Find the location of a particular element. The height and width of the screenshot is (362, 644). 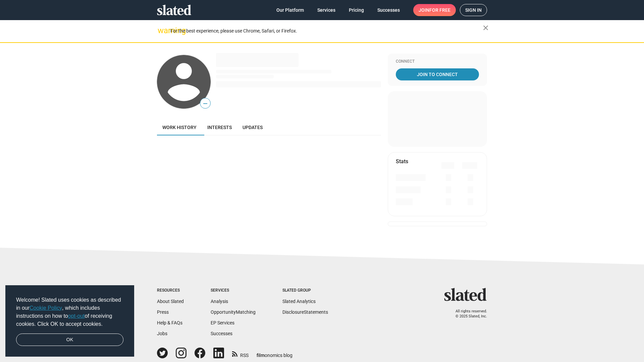

span: Our Platform is located at coordinates (290, 10).